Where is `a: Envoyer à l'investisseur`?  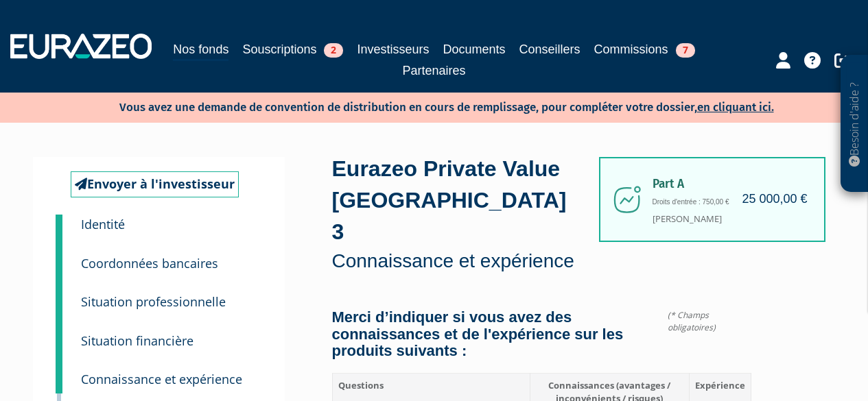 a: Envoyer à l'investisseur is located at coordinates (155, 184).